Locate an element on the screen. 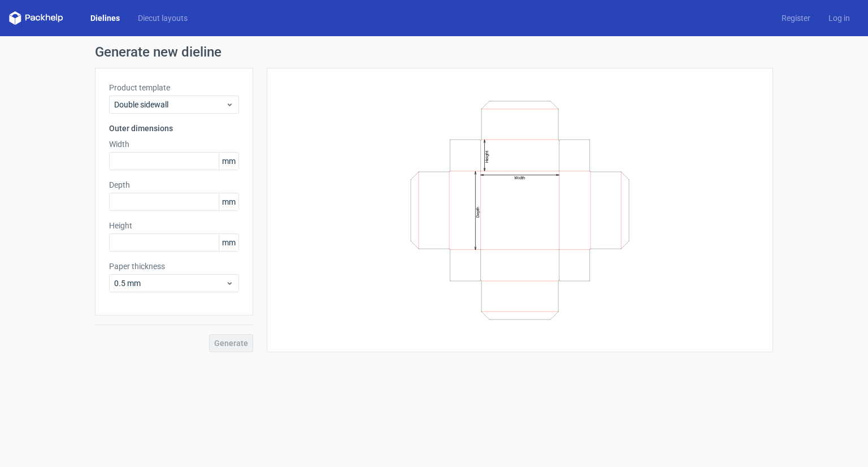  a: Diecut layouts is located at coordinates (163, 18).